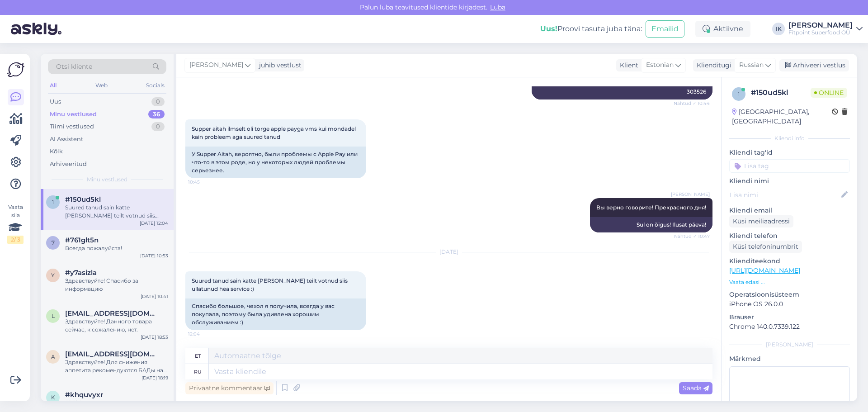 The image size is (868, 412). What do you see at coordinates (156, 114) in the screenshot?
I see `div: 36` at bounding box center [156, 114].